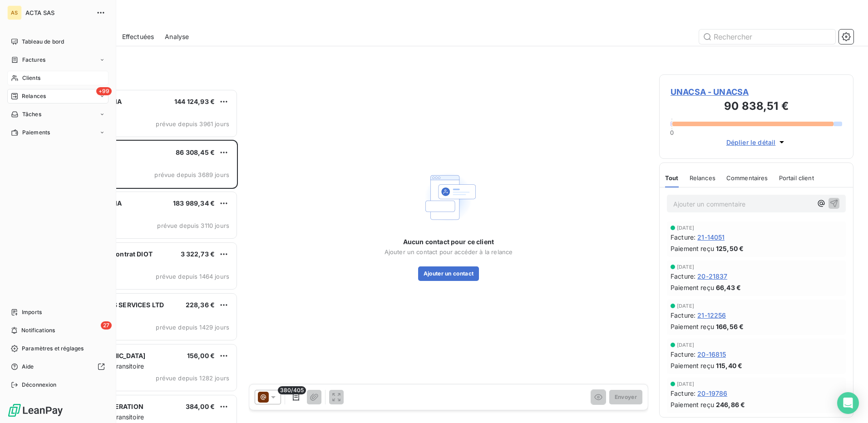 The width and height of the screenshot is (868, 423). Describe the element at coordinates (292, 390) in the screenshot. I see `span: 380/405` at that location.